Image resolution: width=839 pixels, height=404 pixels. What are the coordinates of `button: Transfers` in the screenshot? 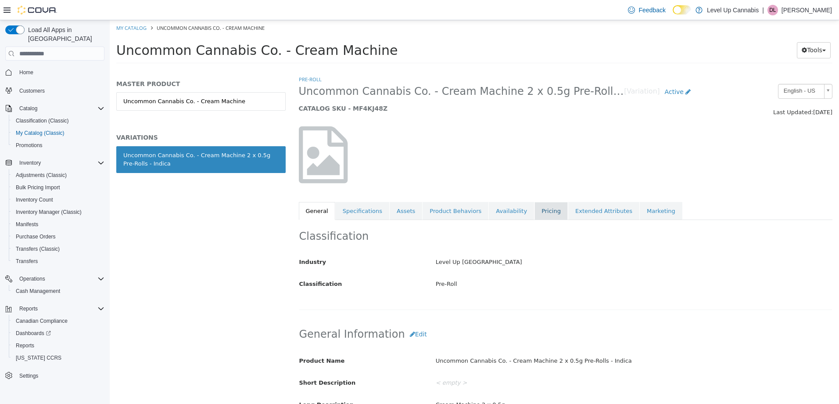 It's located at (58, 261).